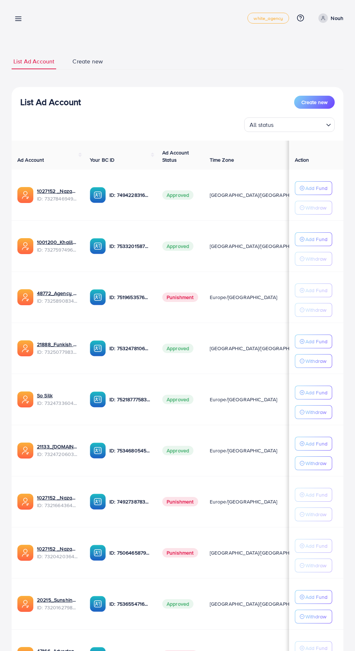  What do you see at coordinates (50, 102) in the screenshot?
I see `h3: List Ad Account` at bounding box center [50, 102].